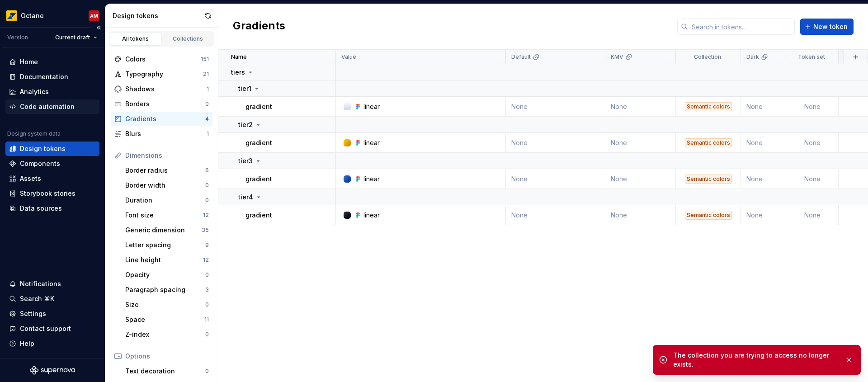 This screenshot has height=382, width=868. Describe the element at coordinates (521, 57) in the screenshot. I see `p: Default` at that location.